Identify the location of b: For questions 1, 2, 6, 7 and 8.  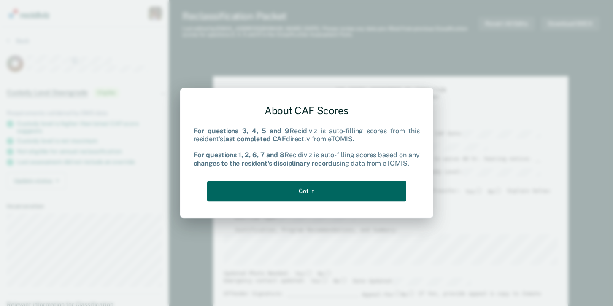
(239, 155).